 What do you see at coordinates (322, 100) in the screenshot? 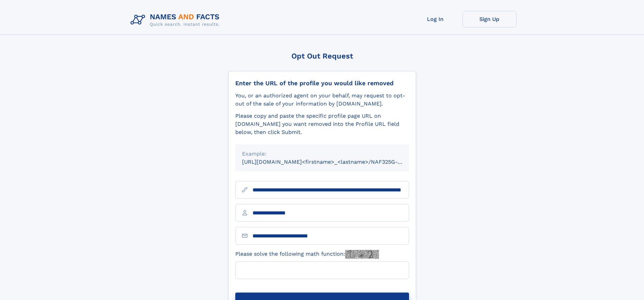
I see `div: You, or an authorized agent on your behalf, may request to opt-out of the sale of your informatio...` at bounding box center [322, 100].